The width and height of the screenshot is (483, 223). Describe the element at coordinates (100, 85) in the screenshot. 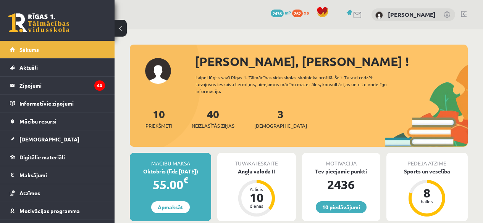

I see `i: 40` at that location.